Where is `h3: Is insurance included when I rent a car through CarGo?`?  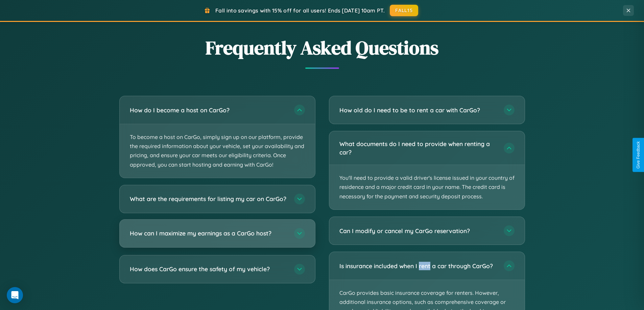
h3: Is insurance included when I rent a car through CarGo? is located at coordinates (418, 266).